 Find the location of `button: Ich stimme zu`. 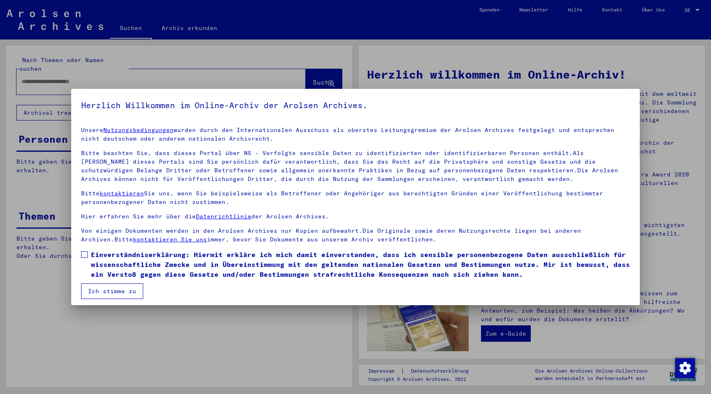

button: Ich stimme zu is located at coordinates (112, 291).